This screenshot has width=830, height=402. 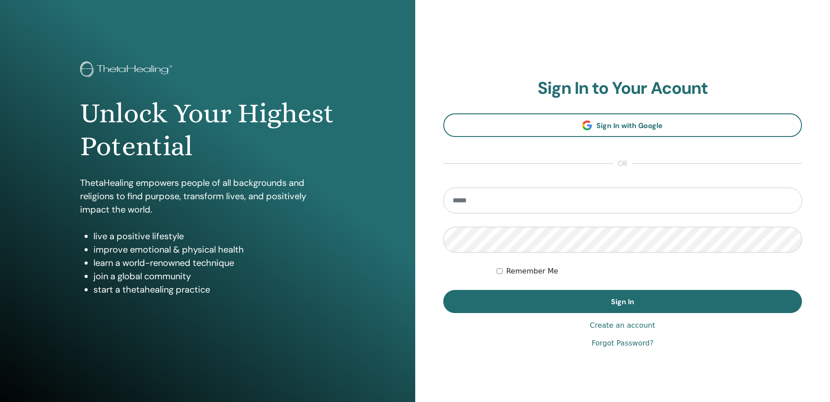 I want to click on a: Create an account, so click(x=622, y=326).